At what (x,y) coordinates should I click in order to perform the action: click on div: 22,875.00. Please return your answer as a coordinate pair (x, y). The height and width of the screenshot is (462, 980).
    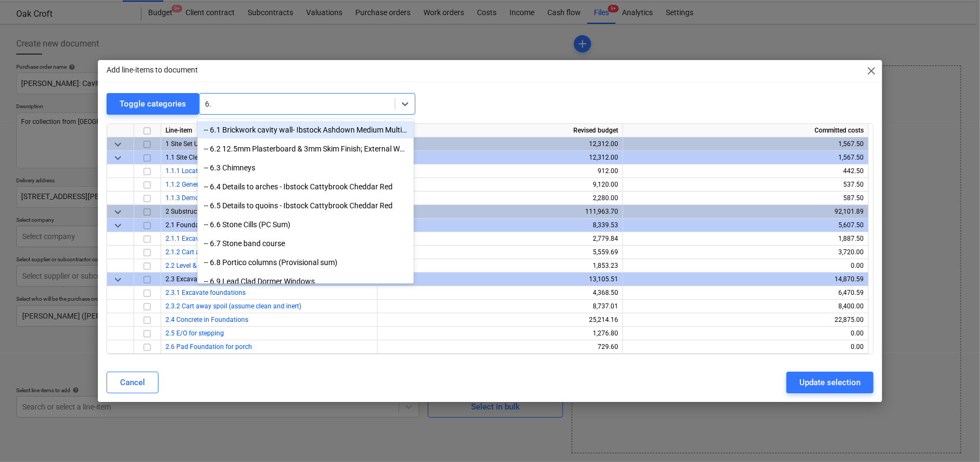
    Looking at the image, I should click on (745, 320).